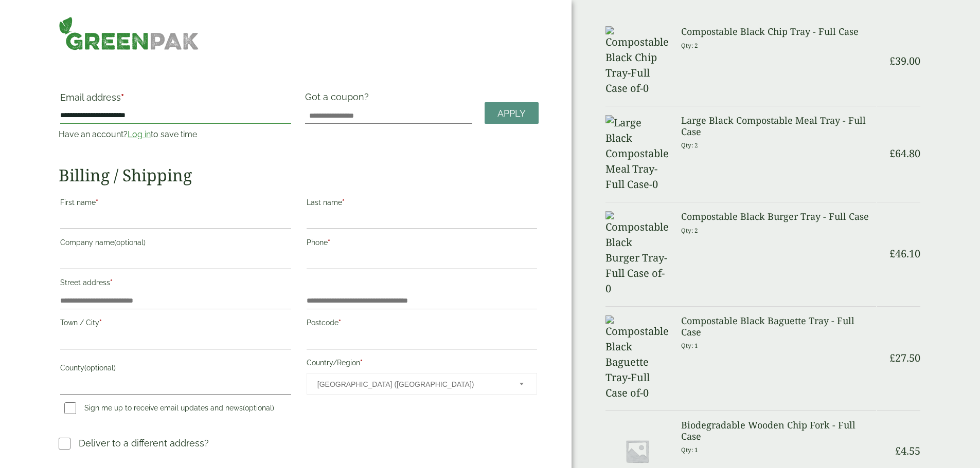 The width and height of the screenshot is (980, 468). I want to click on h3: Biodegradable Wooden Chip Fork - Full Case, so click(779, 431).